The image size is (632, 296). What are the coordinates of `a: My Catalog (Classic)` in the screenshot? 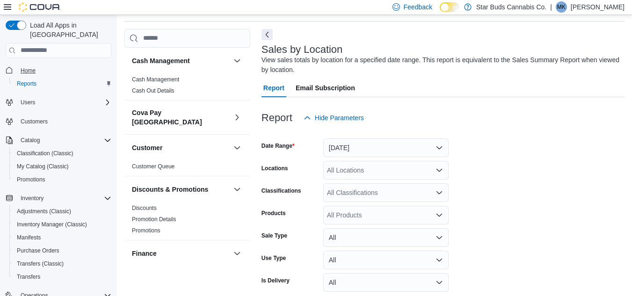 It's located at (43, 167).